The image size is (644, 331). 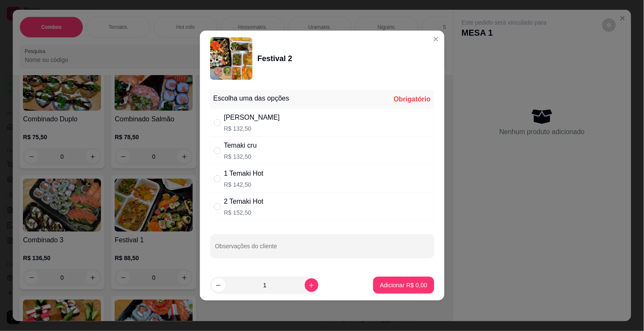 What do you see at coordinates (244, 185) in the screenshot?
I see `p: R$ 142,50` at bounding box center [244, 185].